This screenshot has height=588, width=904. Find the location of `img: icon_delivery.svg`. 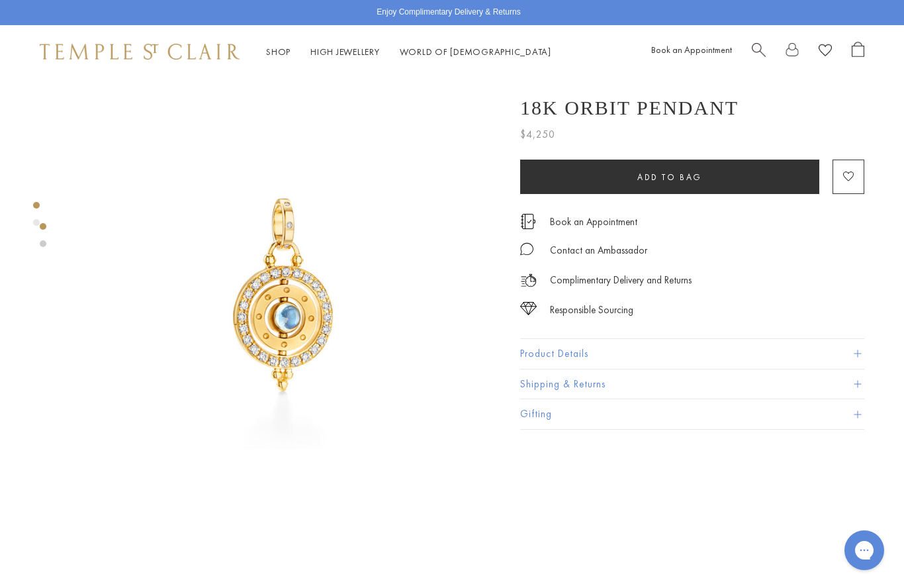

img: icon_delivery.svg is located at coordinates (528, 280).